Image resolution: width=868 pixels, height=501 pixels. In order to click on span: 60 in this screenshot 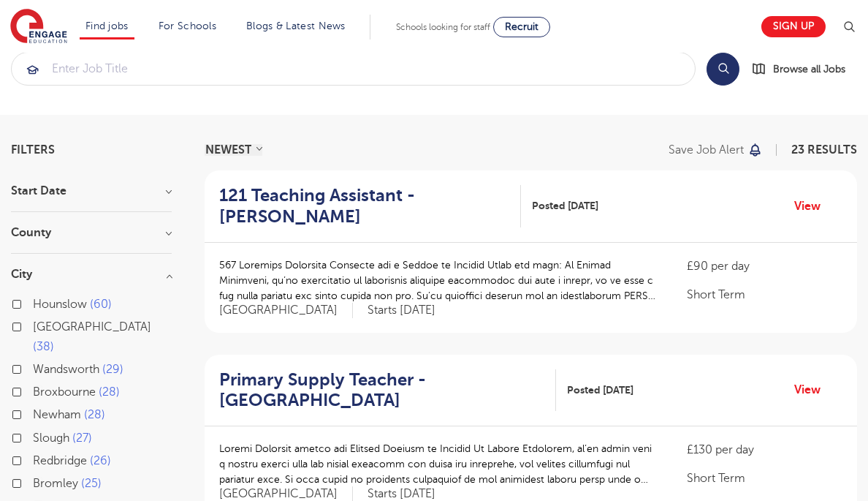, I will do `click(101, 304)`.